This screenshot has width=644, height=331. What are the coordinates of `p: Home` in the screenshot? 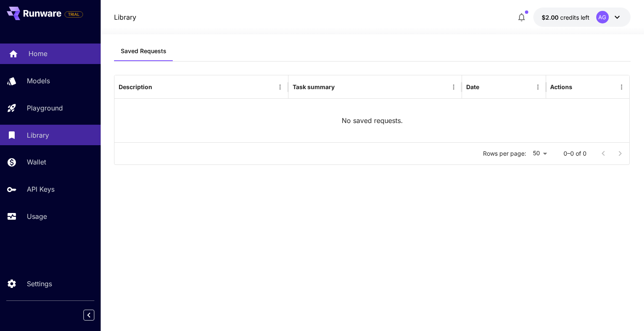 It's located at (38, 54).